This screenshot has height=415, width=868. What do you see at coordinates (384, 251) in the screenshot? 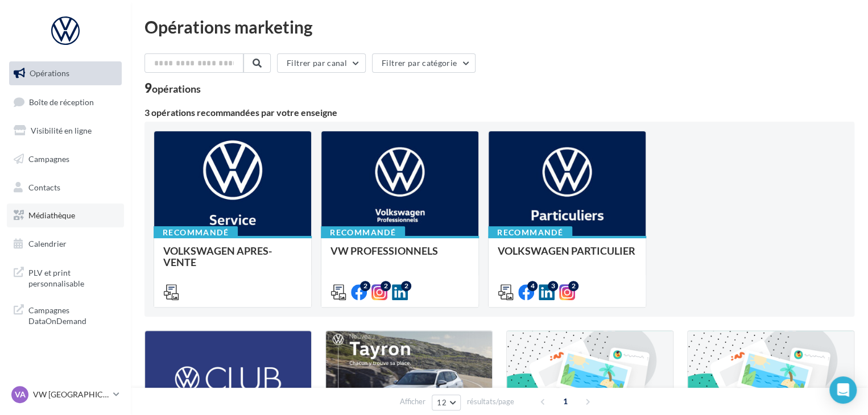
I see `span: VW PROFESSIONNELS` at bounding box center [384, 251].